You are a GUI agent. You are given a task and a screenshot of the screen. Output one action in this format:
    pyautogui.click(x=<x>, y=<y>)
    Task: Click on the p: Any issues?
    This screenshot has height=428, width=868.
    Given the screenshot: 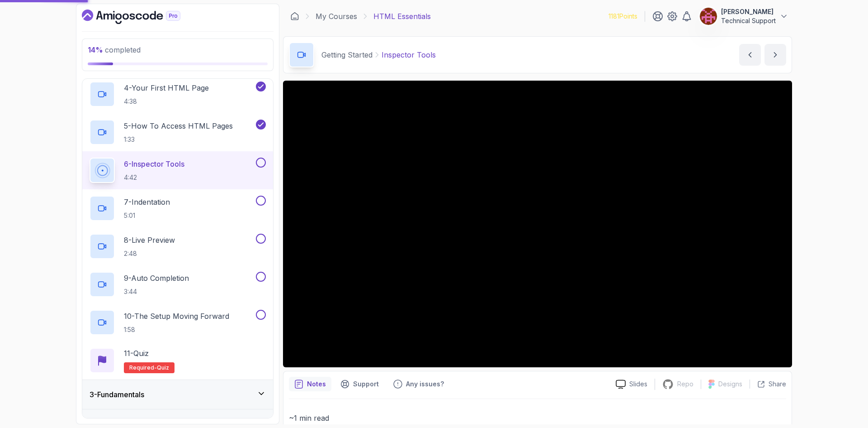 What is the action you would take?
    pyautogui.click(x=425, y=384)
    